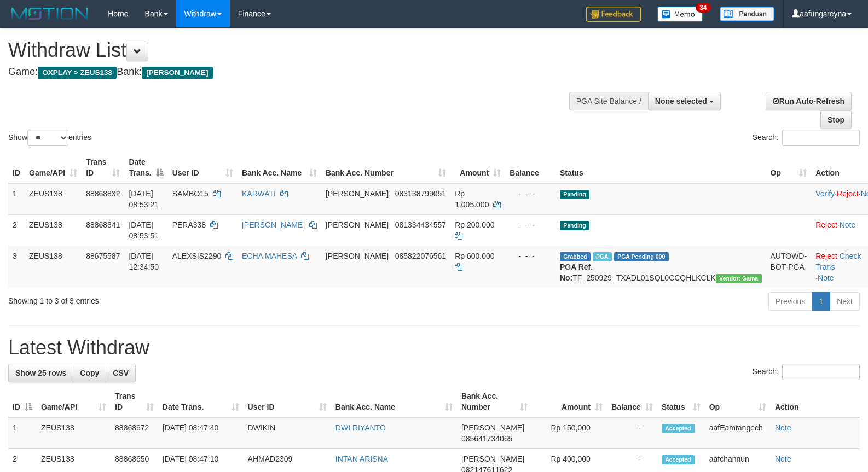  Describe the element at coordinates (825, 194) in the screenshot. I see `a: Verify` at that location.